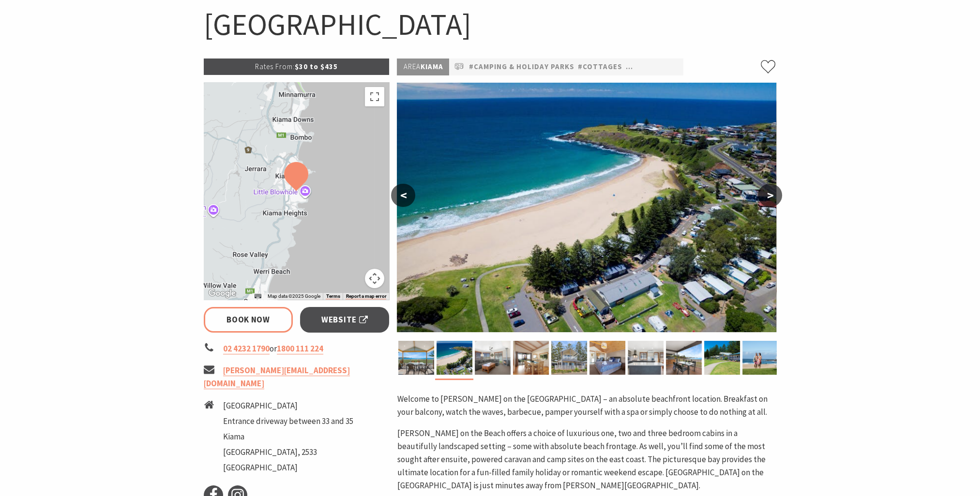 The image size is (980, 496). What do you see at coordinates (645, 358) in the screenshot?
I see `img: Full size kitchen in Cabin 12` at bounding box center [645, 358].